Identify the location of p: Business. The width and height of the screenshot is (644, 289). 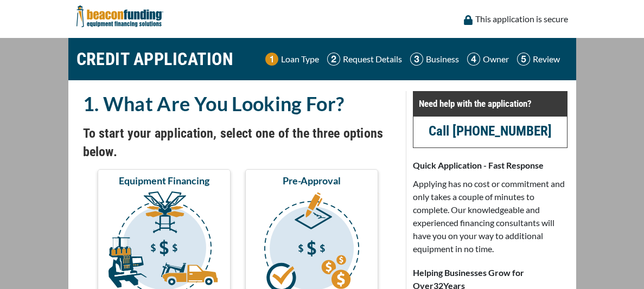
(442, 59).